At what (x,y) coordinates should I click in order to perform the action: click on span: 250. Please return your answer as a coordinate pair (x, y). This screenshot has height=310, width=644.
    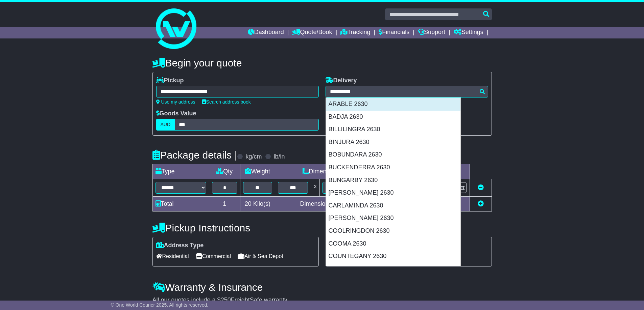
    Looking at the image, I should click on (226, 300).